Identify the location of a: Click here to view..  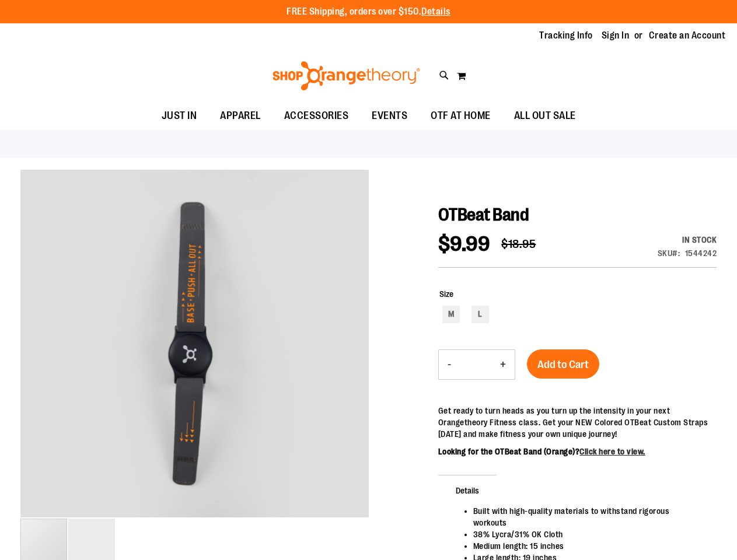
(612, 451).